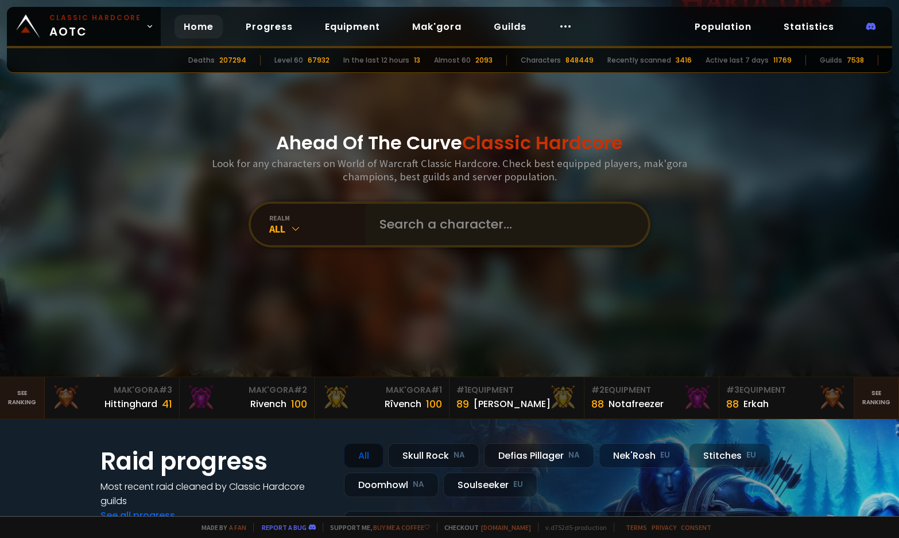 The width and height of the screenshot is (899, 538). I want to click on div: Erkah, so click(756, 404).